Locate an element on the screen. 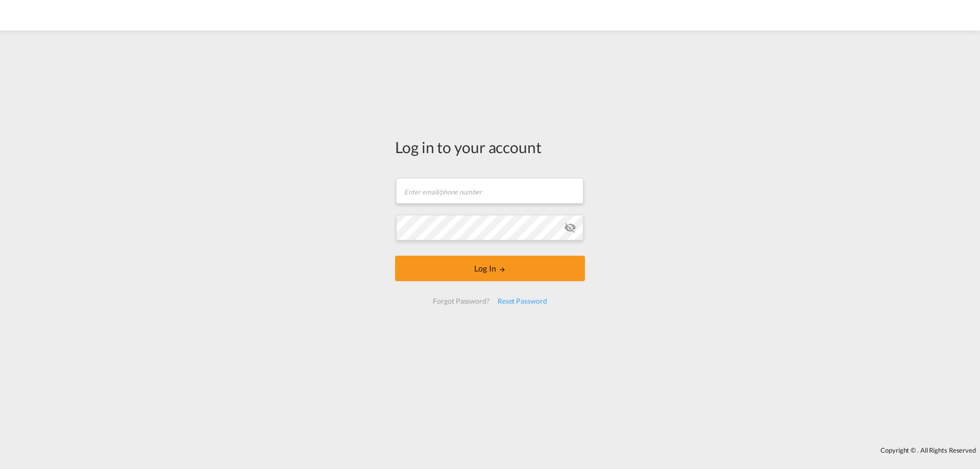 This screenshot has height=469, width=980. button: LOGIN is located at coordinates (490, 268).